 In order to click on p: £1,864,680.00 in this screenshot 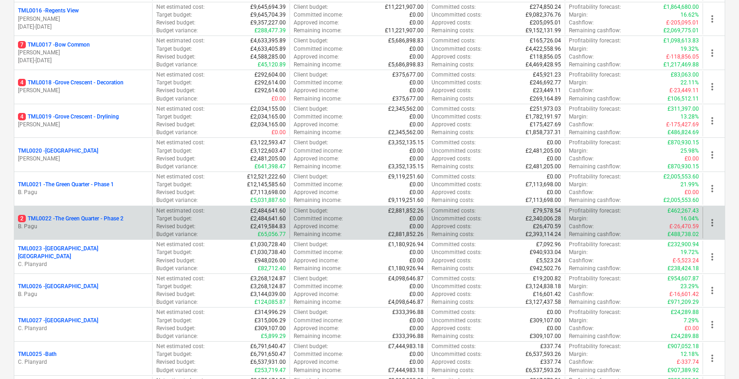, I will do `click(681, 7)`.